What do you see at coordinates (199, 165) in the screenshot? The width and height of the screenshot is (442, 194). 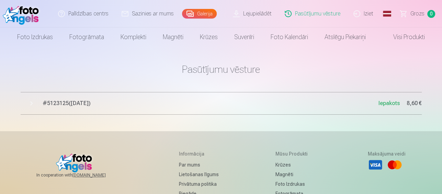 I see `a: Par mums` at bounding box center [199, 165].